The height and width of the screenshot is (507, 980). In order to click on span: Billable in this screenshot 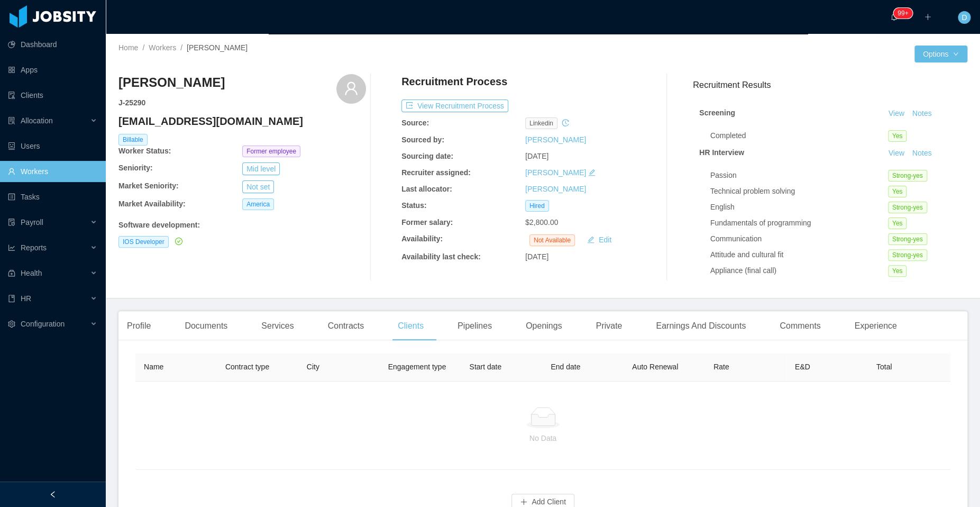, I will do `click(133, 140)`.